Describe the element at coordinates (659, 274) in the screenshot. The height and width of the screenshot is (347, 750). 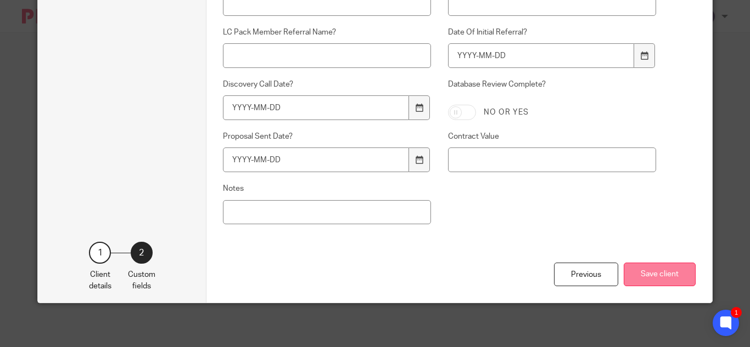
I see `button: Save client` at that location.